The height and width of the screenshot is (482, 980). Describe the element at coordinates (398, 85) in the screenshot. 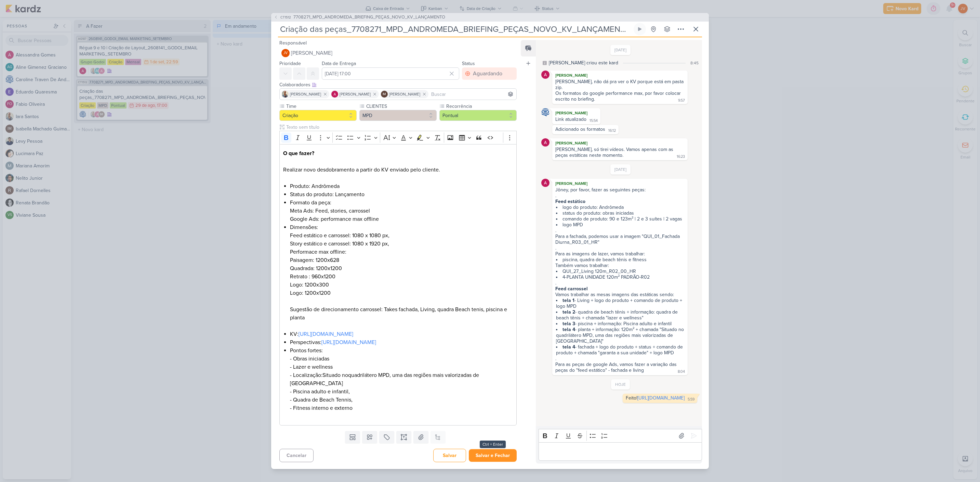

I see `div: Colaboradores` at that location.